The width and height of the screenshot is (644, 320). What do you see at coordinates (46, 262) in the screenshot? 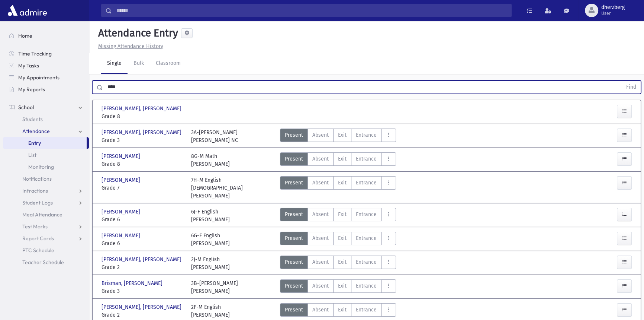
I see `a: Teacher Schedule` at bounding box center [46, 262].